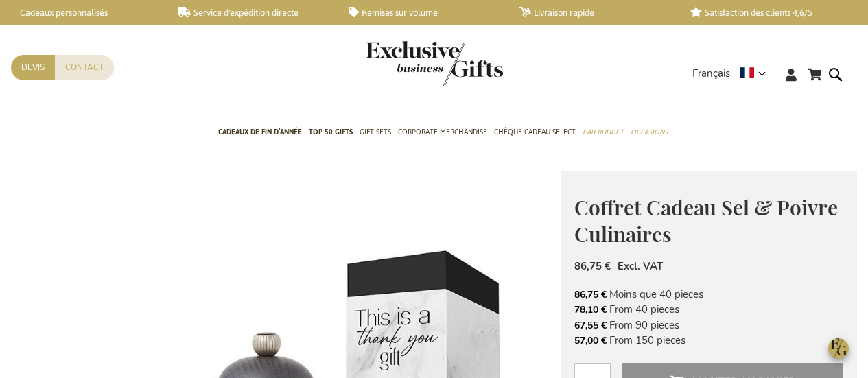 The image size is (868, 378). Describe the element at coordinates (260, 131) in the screenshot. I see `span: Cadeaux de fin d’année` at that location.